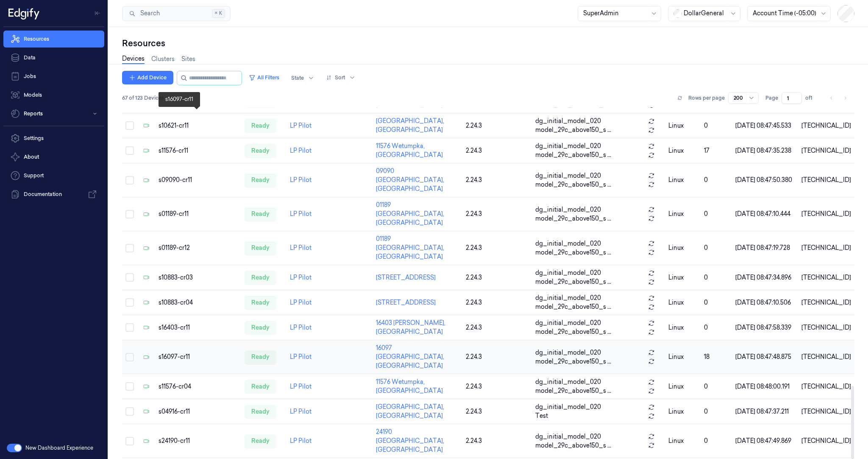 This screenshot has width=868, height=459. What do you see at coordinates (838, 98) in the screenshot?
I see `nav: pagination` at bounding box center [838, 98].